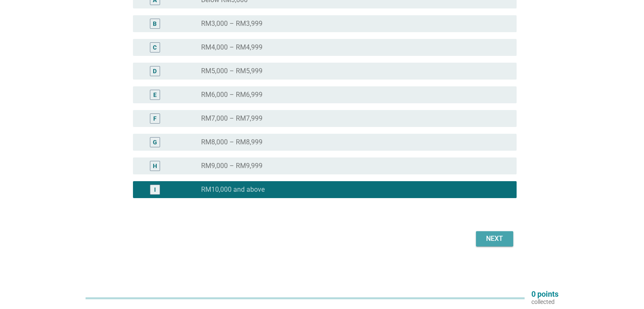 The height and width of the screenshot is (309, 644). I want to click on div: E, so click(155, 95).